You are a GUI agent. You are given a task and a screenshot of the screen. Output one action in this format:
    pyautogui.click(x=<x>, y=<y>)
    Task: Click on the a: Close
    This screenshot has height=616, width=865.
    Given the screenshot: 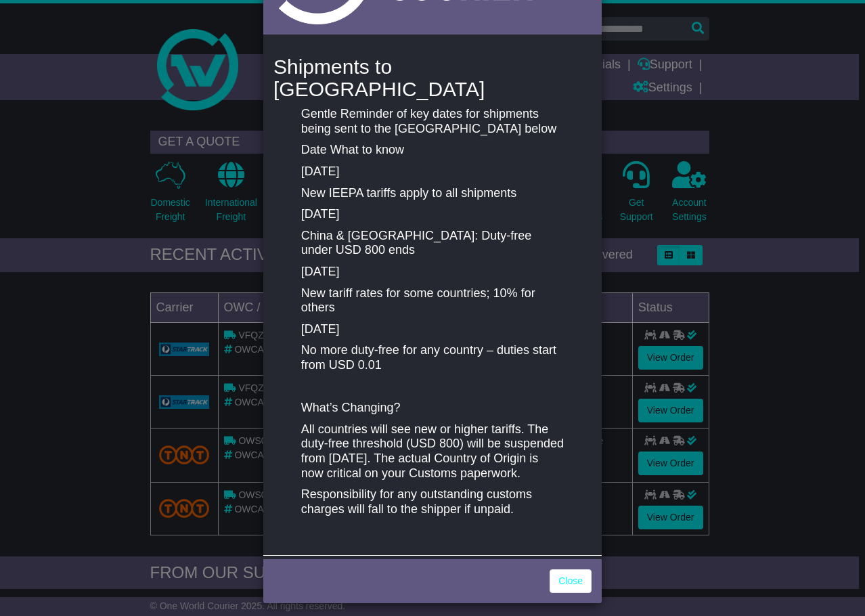 What is the action you would take?
    pyautogui.click(x=571, y=580)
    